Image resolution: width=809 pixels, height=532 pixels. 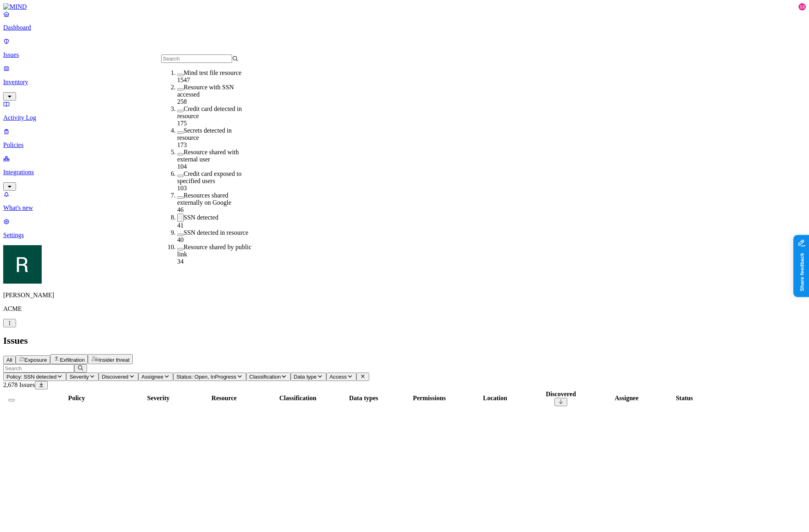 What do you see at coordinates (208, 155) in the screenshot?
I see `label: Resource shared with external user` at bounding box center [208, 155].